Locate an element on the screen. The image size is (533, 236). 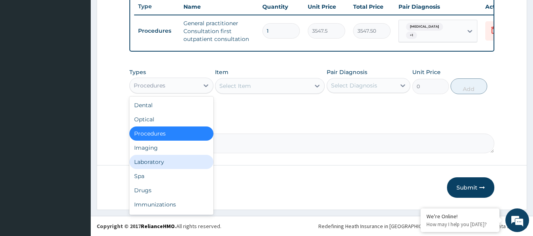
div: Dental is located at coordinates (171, 105).